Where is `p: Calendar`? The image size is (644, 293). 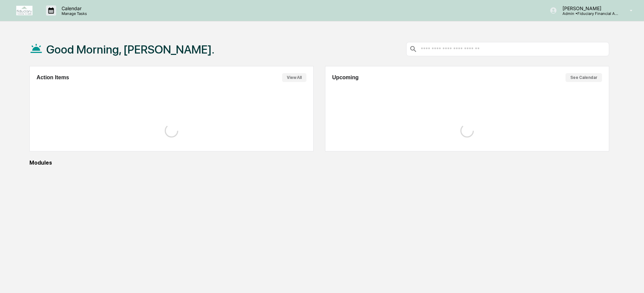
p: Calendar is located at coordinates (73, 8).